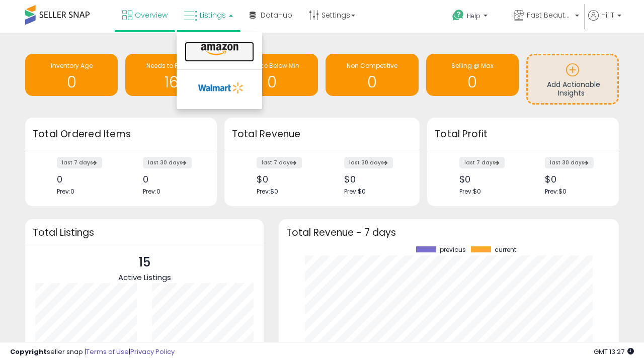  I want to click on a: Help, so click(475, 17).